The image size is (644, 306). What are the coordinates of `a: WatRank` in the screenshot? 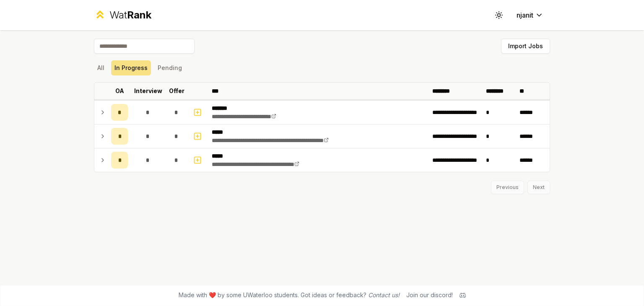 It's located at (123, 15).